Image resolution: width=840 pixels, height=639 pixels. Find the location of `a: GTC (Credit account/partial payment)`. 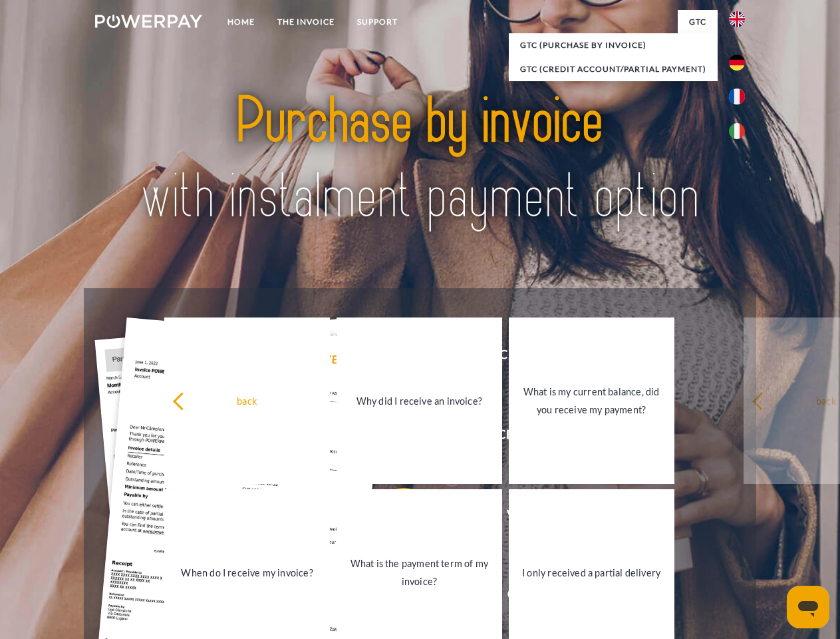

a: GTC (Credit account/partial payment) is located at coordinates (614, 69).